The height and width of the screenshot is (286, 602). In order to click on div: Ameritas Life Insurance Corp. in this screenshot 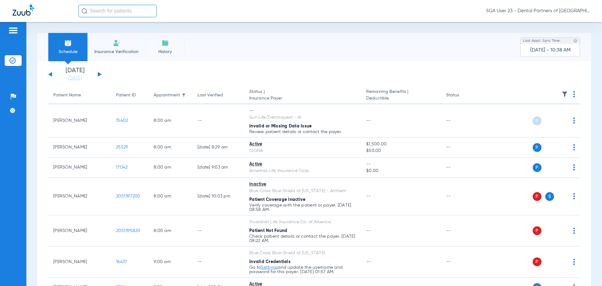, I will do `click(303, 171)`.